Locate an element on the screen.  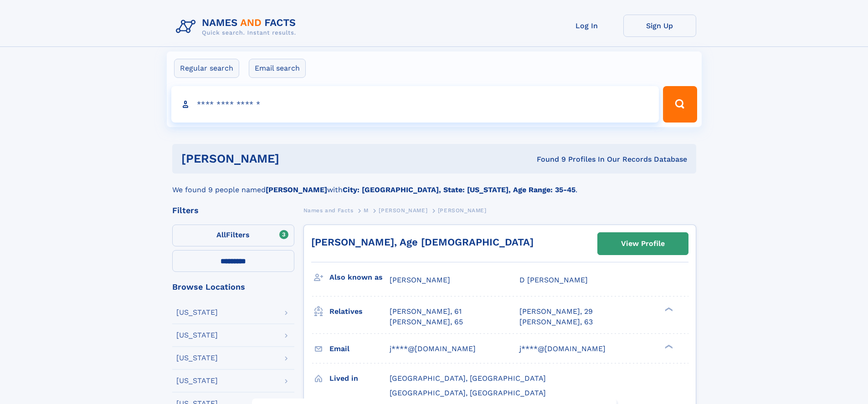
div: Filters is located at coordinates (234, 210).